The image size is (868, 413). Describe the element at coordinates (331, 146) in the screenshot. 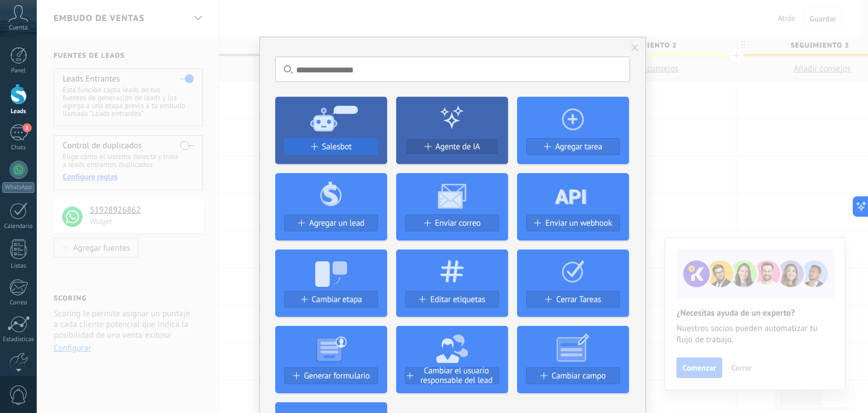

I see `button: Salesbot` at that location.